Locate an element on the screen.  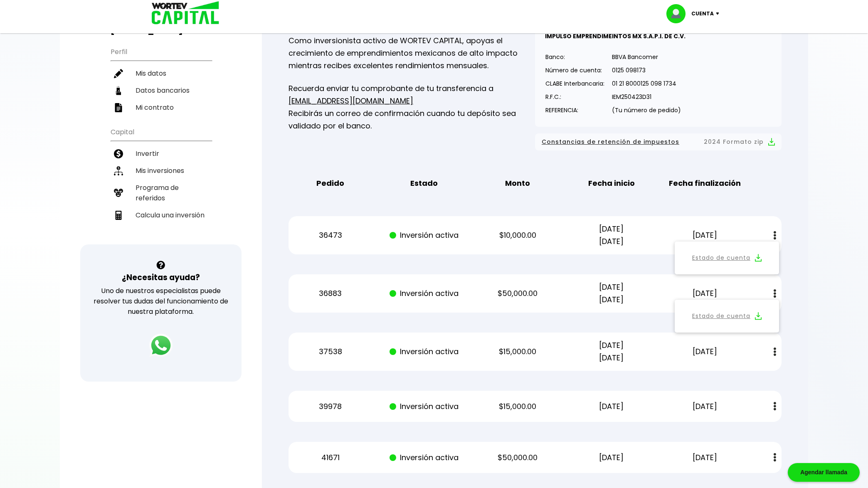
p: Número de cuenta: is located at coordinates (574, 70).